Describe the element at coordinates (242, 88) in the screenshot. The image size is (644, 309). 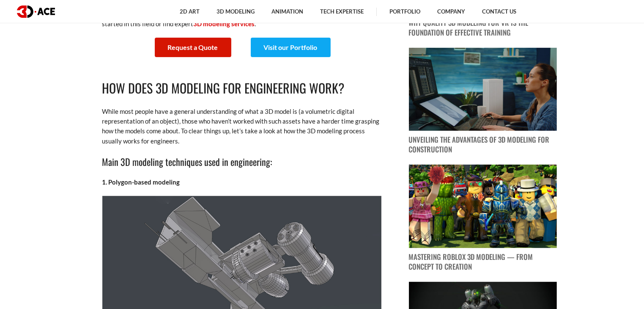
I see `h2: How does 3D modeling for engineering work?` at that location.